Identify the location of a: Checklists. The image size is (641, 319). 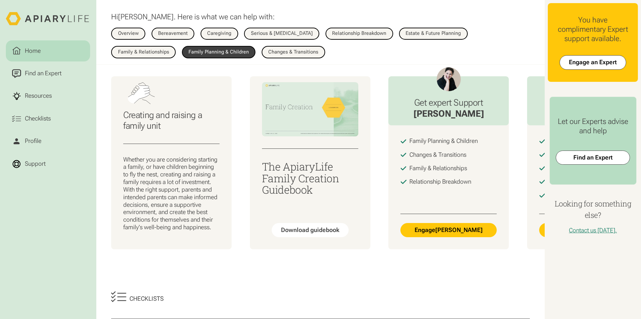
(48, 118).